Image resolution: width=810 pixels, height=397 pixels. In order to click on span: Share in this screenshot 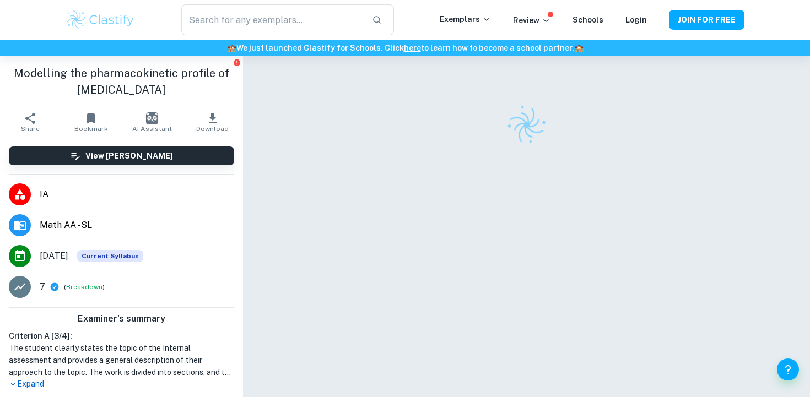, I will do `click(30, 129)`.